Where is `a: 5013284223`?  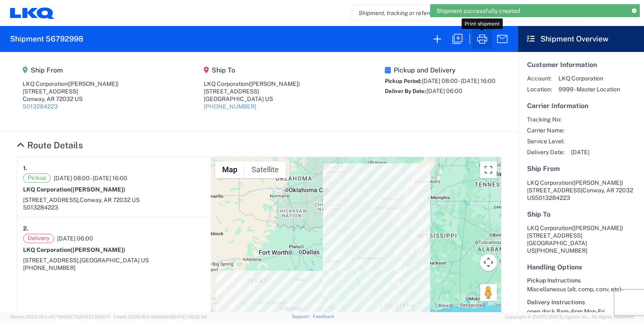 a: 5013284223 is located at coordinates (40, 107).